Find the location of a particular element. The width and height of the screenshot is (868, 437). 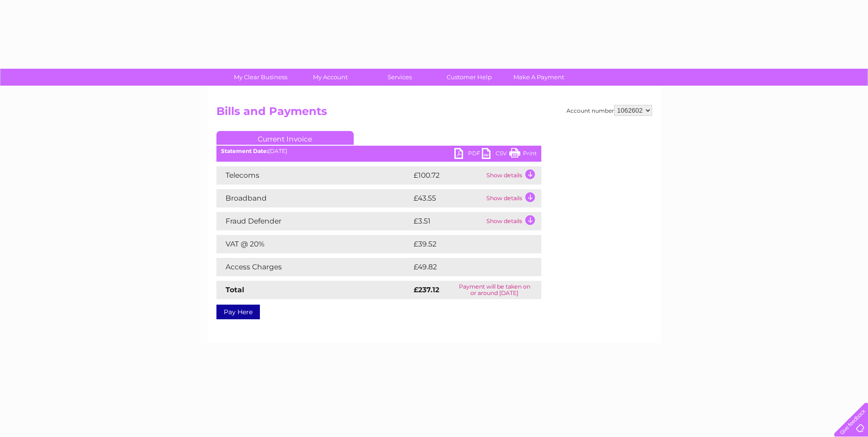

a: CSV is located at coordinates (495, 154).